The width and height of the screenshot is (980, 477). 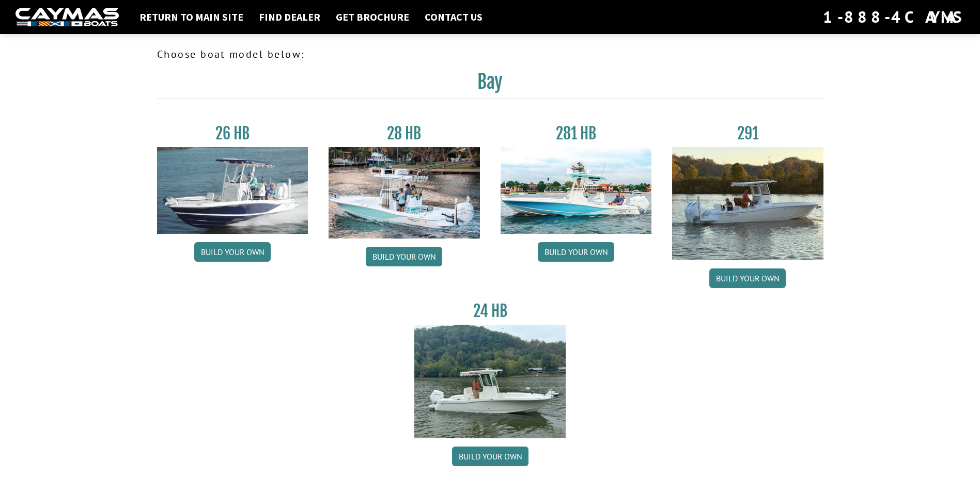 What do you see at coordinates (373, 17) in the screenshot?
I see `a: Get Brochure` at bounding box center [373, 17].